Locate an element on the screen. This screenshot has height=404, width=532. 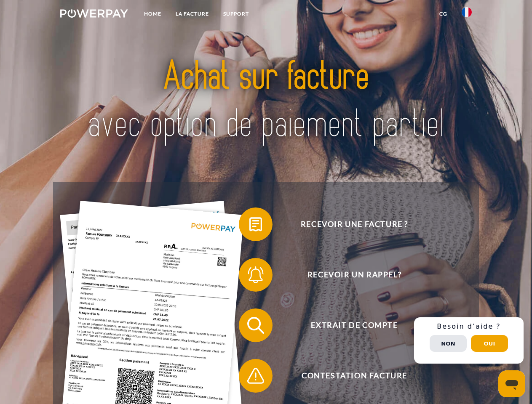
div: Schnellhilfe is located at coordinates (469, 340).